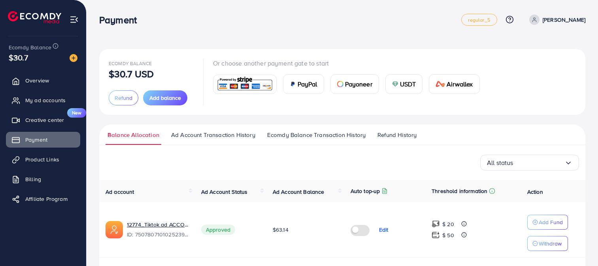  I want to click on span: Product Links, so click(42, 160).